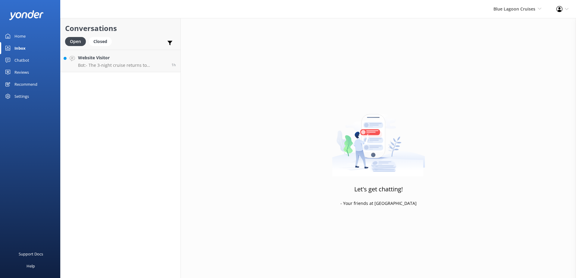 The image size is (576, 278). I want to click on a: Open, so click(77, 41).